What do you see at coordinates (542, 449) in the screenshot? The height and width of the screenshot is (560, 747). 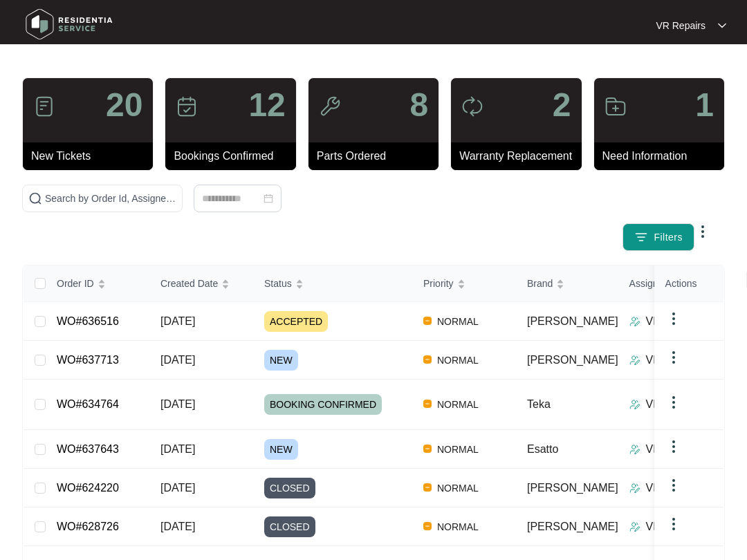 I see `span: Esatto` at bounding box center [542, 449].